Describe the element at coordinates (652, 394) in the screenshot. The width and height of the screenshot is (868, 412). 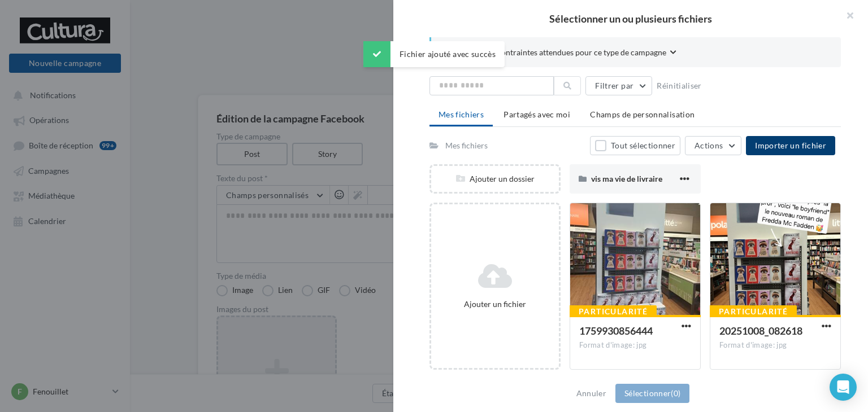
I see `button: Sélectionner(0)` at that location.